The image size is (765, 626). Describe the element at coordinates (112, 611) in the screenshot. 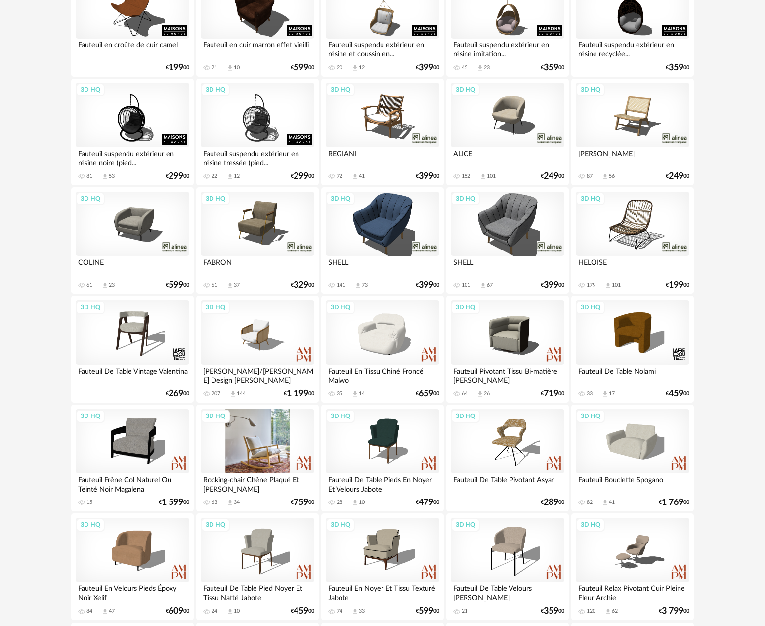

I see `div: 47` at that location.